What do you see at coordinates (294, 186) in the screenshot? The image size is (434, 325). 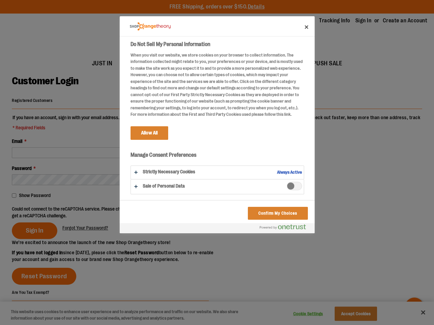 I see `span: Sale of Personal Data` at bounding box center [294, 186].